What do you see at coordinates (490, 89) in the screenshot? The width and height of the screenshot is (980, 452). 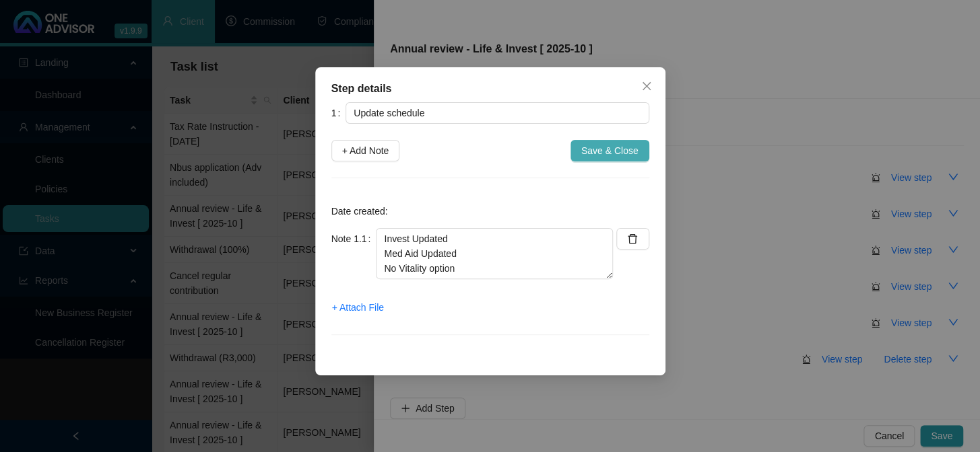 I see `div: Step details` at bounding box center [490, 89].